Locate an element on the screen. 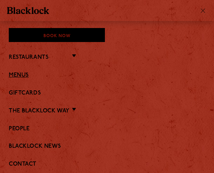  a: Blacklock News is located at coordinates (107, 146).